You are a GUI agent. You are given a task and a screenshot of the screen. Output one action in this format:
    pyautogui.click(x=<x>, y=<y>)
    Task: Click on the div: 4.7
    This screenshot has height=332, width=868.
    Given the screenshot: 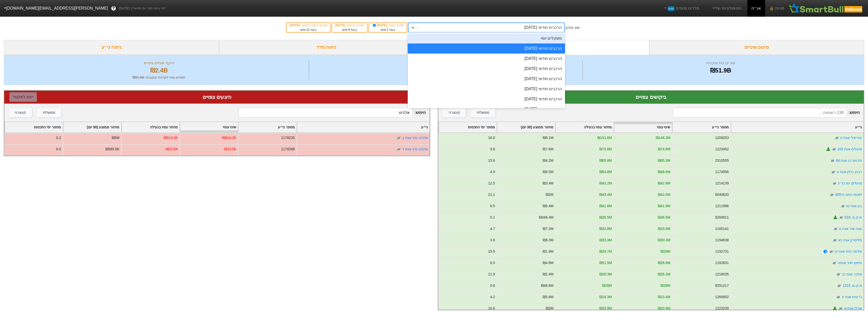 What is the action you would take?
    pyautogui.click(x=492, y=229)
    